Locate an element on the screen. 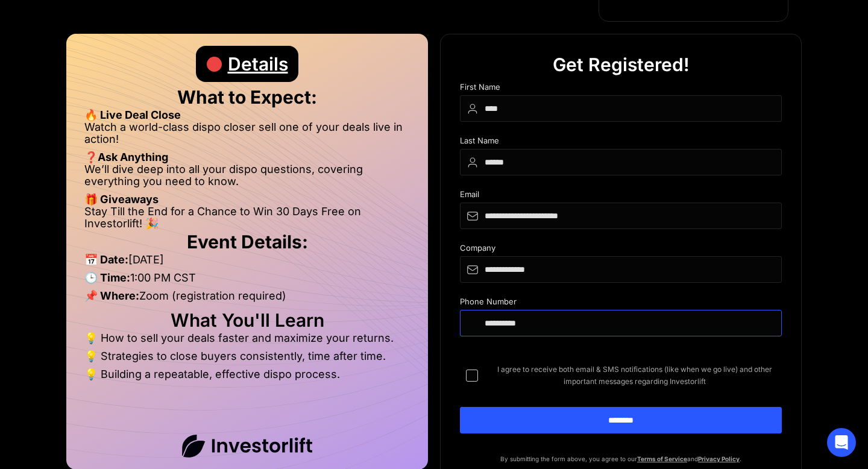  a: Terms of Service is located at coordinates (662, 459).